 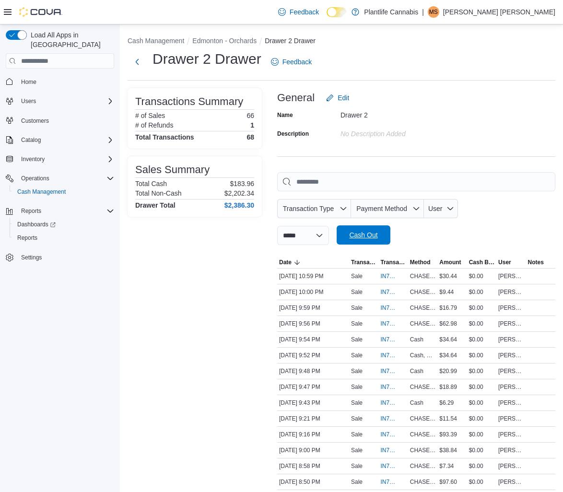 What do you see at coordinates (252, 125) in the screenshot?
I see `p: 1` at bounding box center [252, 125].